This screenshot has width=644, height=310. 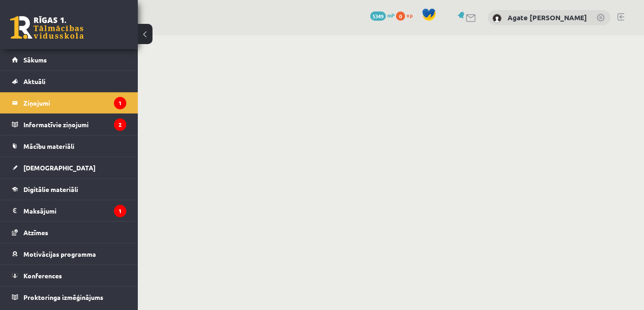 I want to click on span: 0, so click(x=400, y=16).